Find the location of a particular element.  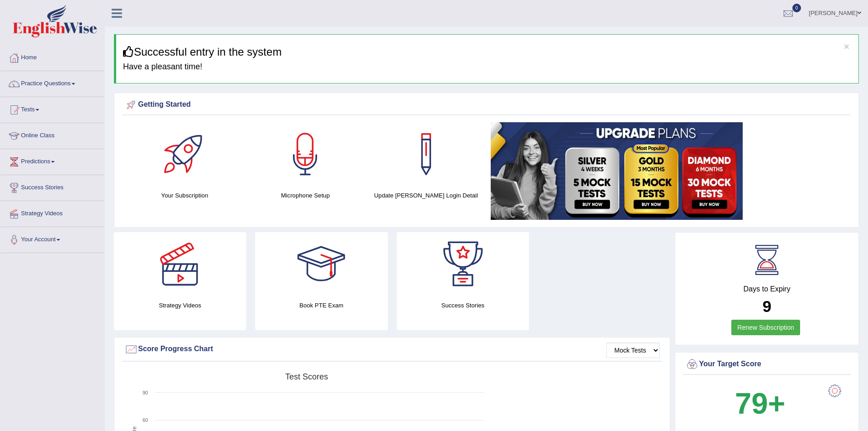

h4: Strategy Videos is located at coordinates (180, 305).